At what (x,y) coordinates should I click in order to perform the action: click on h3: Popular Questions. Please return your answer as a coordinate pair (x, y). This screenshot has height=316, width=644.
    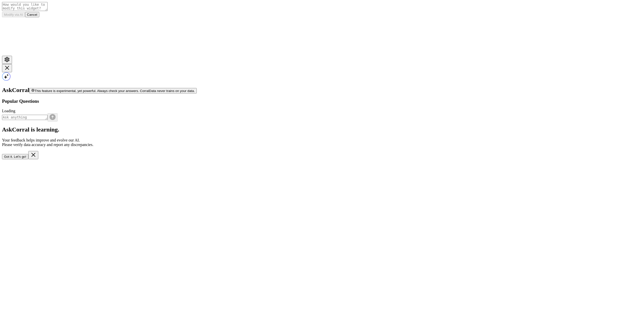
    Looking at the image, I should click on (322, 101).